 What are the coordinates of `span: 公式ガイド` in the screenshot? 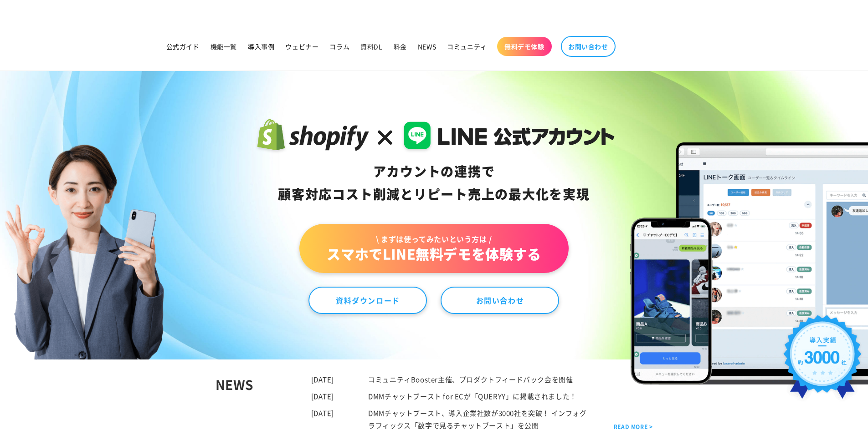 It's located at (183, 47).